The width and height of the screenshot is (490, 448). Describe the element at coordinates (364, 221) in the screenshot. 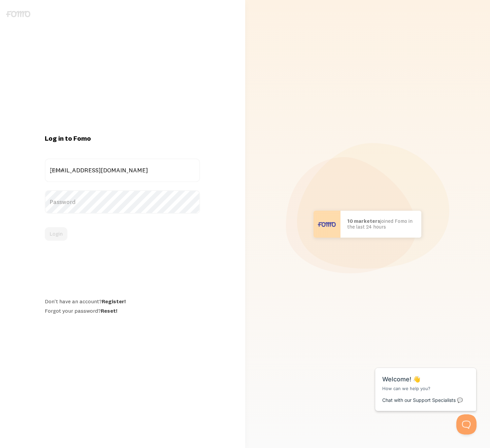

I see `b: 10 marketers` at that location.